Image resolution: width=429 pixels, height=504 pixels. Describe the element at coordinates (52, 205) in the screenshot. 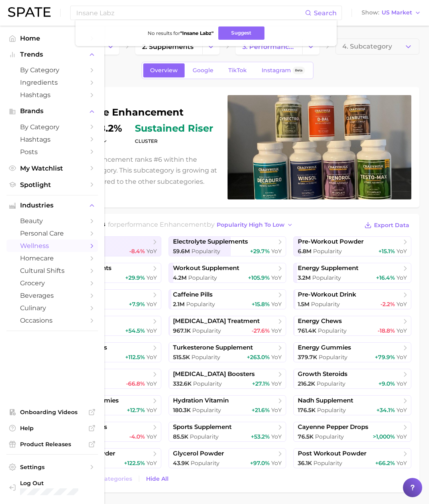

I see `span: Industries` at that location.